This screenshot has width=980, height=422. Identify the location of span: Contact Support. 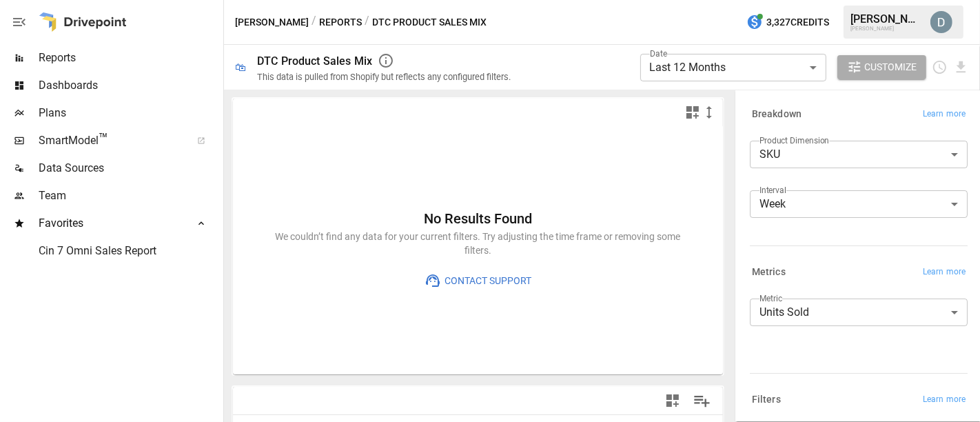
(486, 280).